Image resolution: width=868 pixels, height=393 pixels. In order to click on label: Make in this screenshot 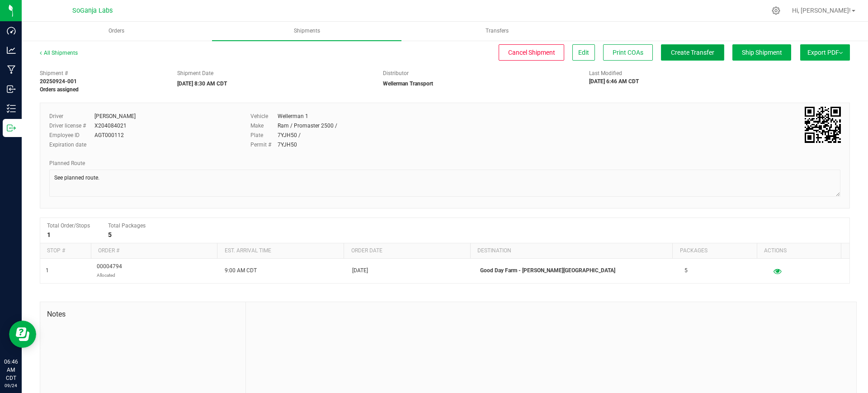, I will do `click(264, 126)`.